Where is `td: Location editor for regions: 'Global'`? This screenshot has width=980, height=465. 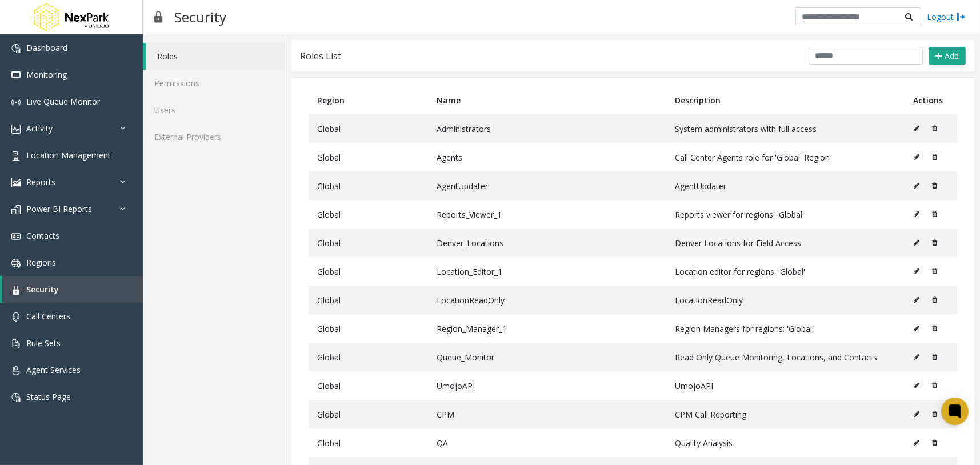
td: Location editor for regions: 'Global' is located at coordinates (785, 271).